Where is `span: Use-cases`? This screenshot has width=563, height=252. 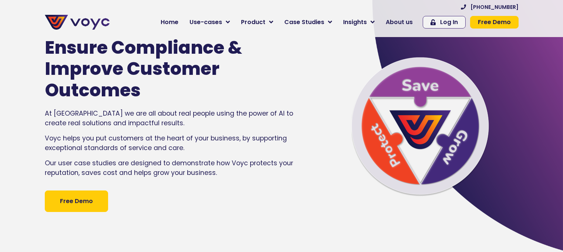 span: Use-cases is located at coordinates (206, 22).